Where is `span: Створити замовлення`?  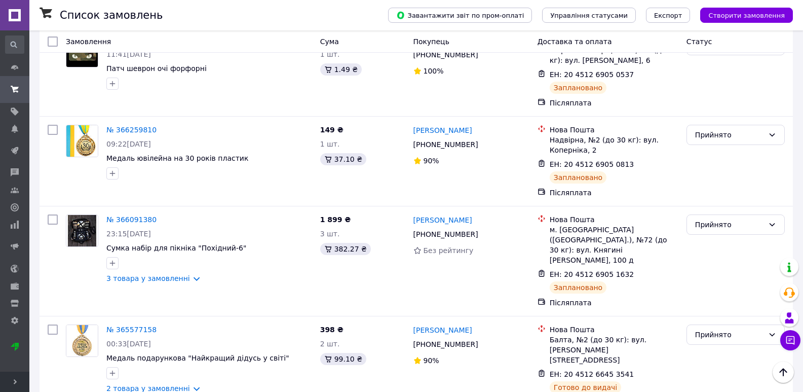
span: Створити замовлення is located at coordinates (747, 15).